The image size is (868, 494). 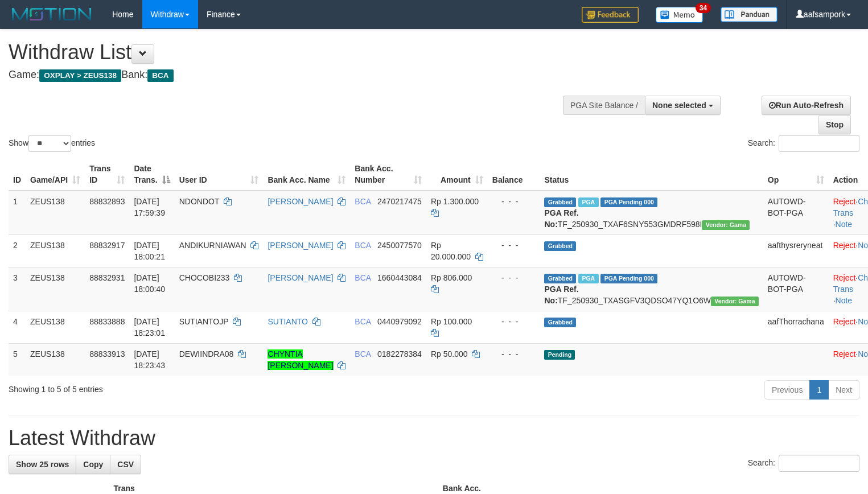 What do you see at coordinates (835, 125) in the screenshot?
I see `a: Stop` at bounding box center [835, 125].